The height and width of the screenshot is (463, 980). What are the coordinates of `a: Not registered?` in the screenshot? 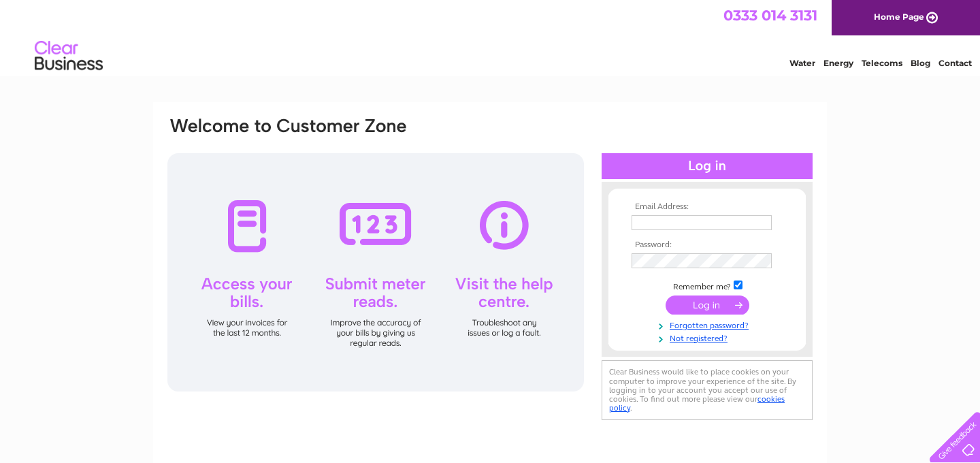 It's located at (709, 337).